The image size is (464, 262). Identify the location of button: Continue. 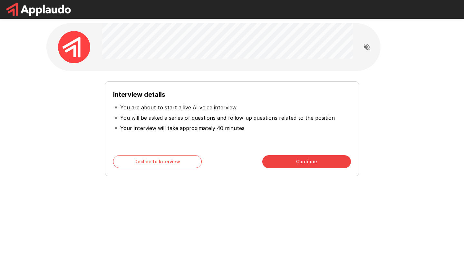
(307, 162).